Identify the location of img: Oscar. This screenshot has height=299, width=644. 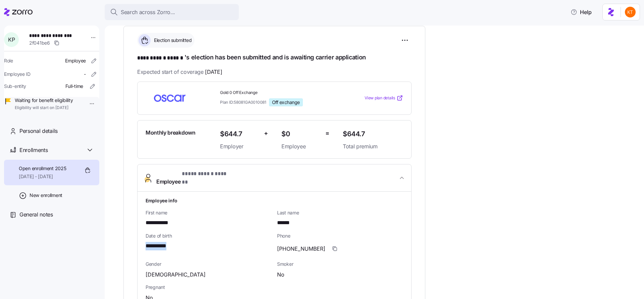
(170, 98).